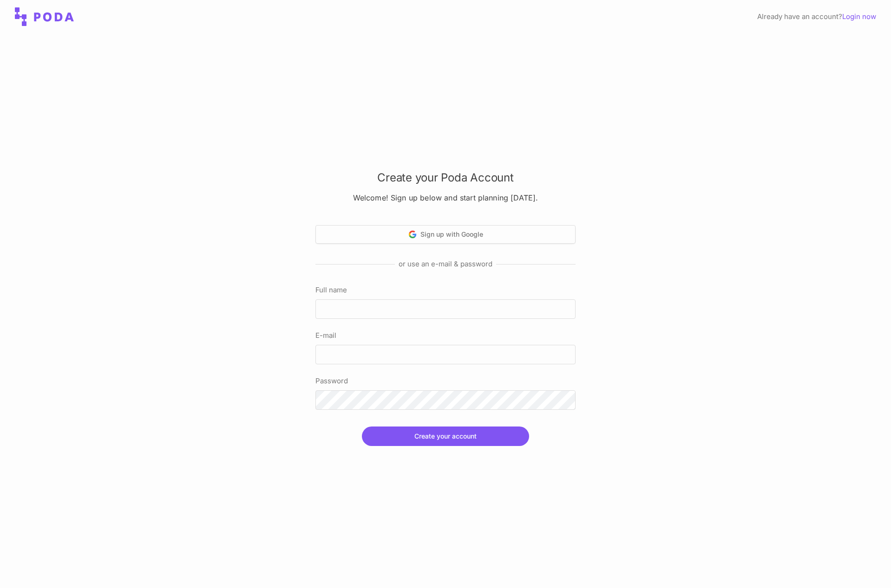 The height and width of the screenshot is (588, 891). Describe the element at coordinates (859, 16) in the screenshot. I see `a: Login now` at that location.